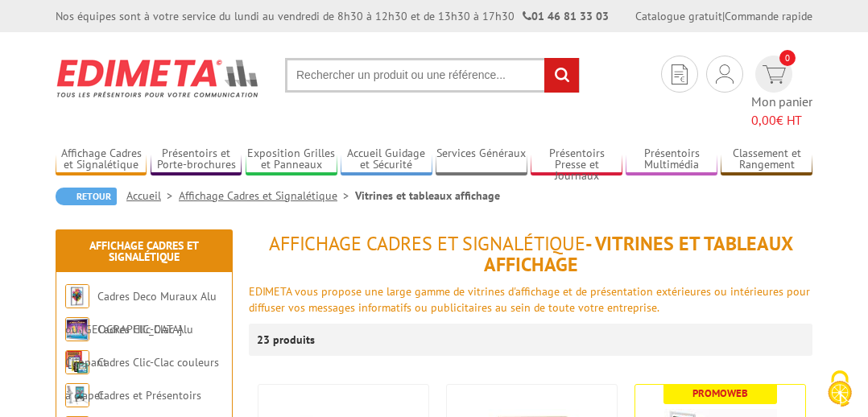  What do you see at coordinates (679, 16) in the screenshot?
I see `a: Catalogue gratuit` at bounding box center [679, 16].